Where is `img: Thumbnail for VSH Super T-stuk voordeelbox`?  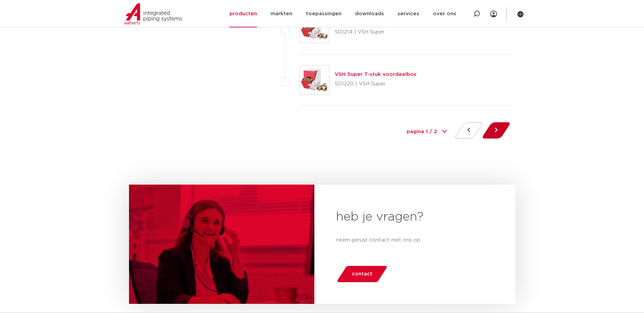
img: Thumbnail for VSH Super T-stuk voordeelbox is located at coordinates (314, 80).